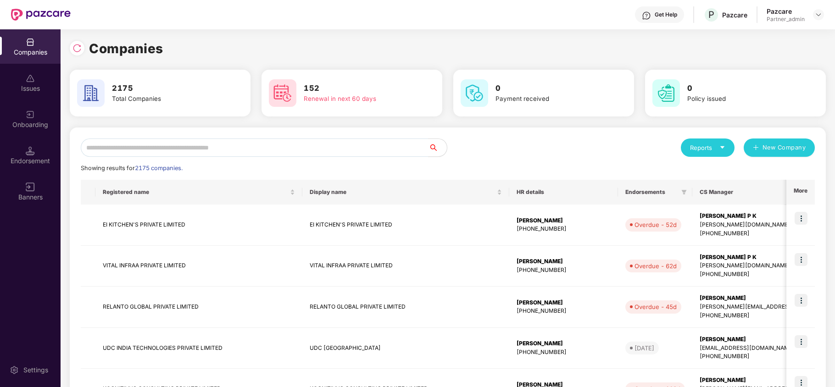  What do you see at coordinates (30, 78) in the screenshot?
I see `img: svg+xml;base64,PHN2ZyBpZD0iSXNzdWVzX2Rpc2FibGVkIiB4bWxucz0iaHR0cDovL3d3dy53My5vcmcvMjAwMC9zdmciIH...` at bounding box center [30, 78].